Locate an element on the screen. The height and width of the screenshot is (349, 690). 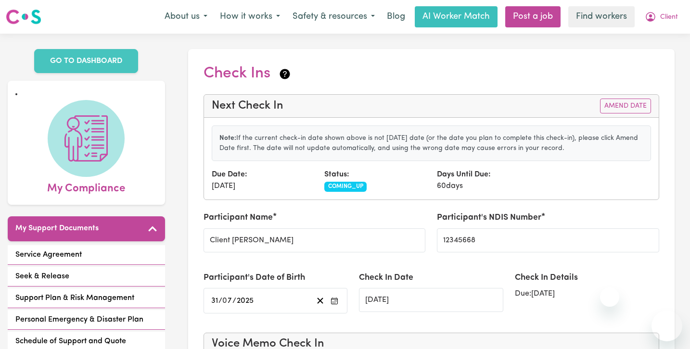
span: 0 is located at coordinates (225, 301).